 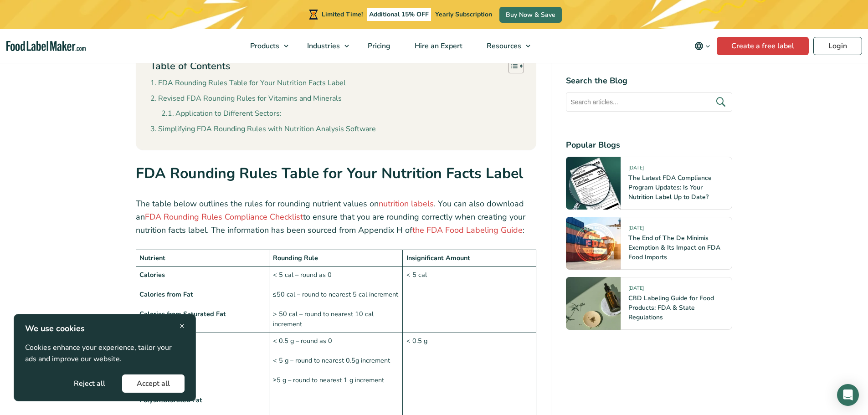 What do you see at coordinates (470, 299) in the screenshot?
I see `td: < 5 cal` at bounding box center [470, 299].